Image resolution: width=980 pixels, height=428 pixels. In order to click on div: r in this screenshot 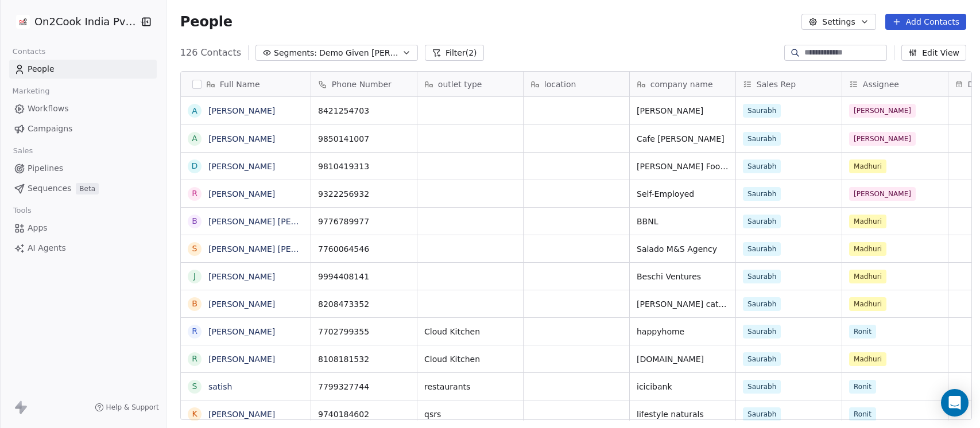, I will do `click(195, 332)`.